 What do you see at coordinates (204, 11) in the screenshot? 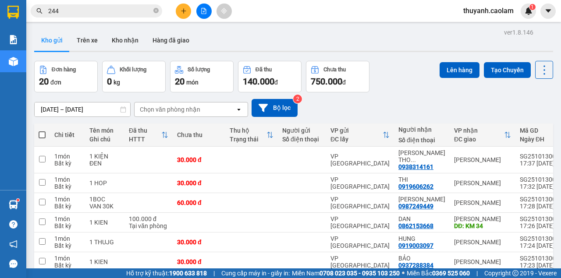
I see `span: file-add` at bounding box center [204, 11].